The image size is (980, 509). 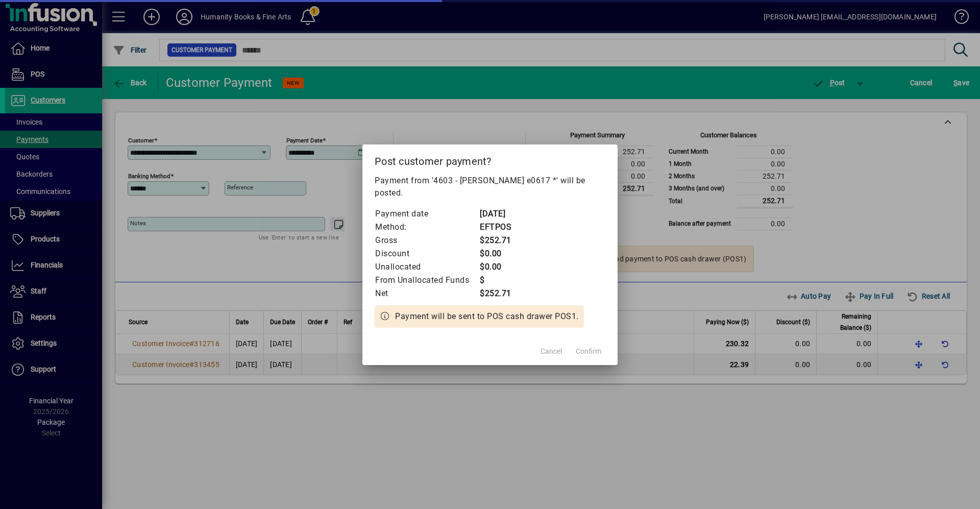 What do you see at coordinates (427, 293) in the screenshot?
I see `td: Net` at bounding box center [427, 293].